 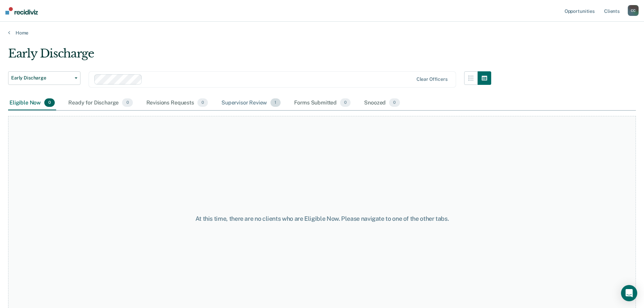 What do you see at coordinates (322, 219) in the screenshot?
I see `div: At this time, there are no clients who are Eligible Now. Please navigate to one of the other tabs.` at bounding box center [322, 219].